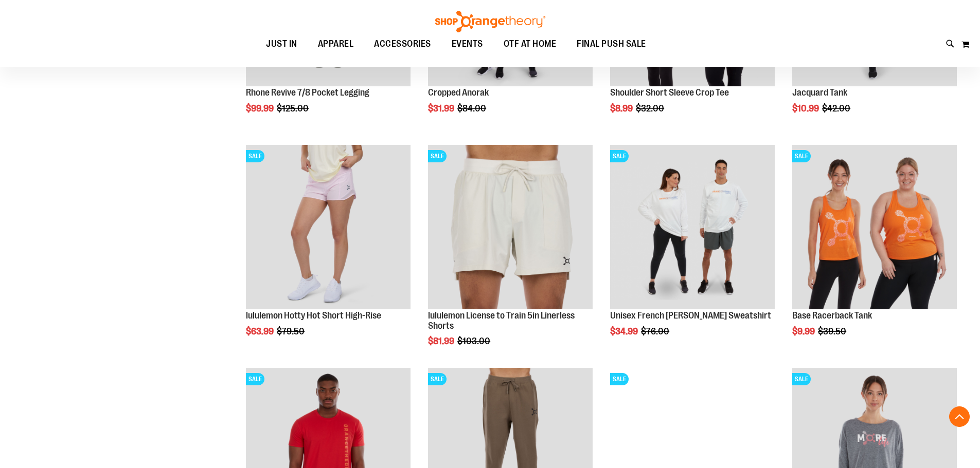 This screenshot has width=980, height=468. I want to click on span: $79.50, so click(291, 332).